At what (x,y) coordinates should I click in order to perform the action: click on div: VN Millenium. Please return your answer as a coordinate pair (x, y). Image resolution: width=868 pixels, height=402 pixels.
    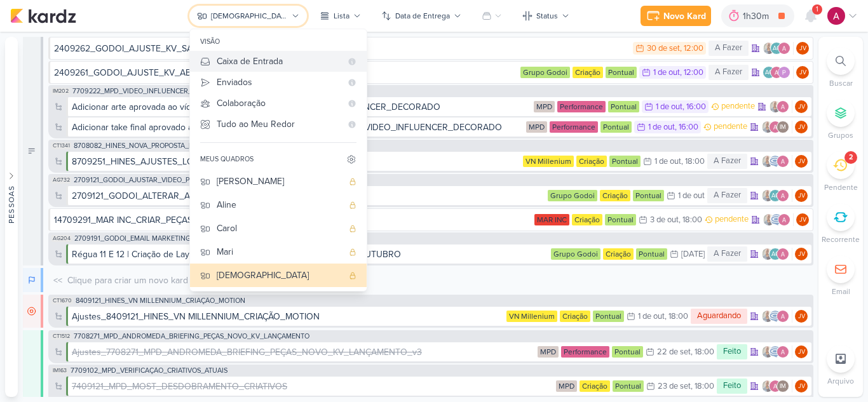
    Looking at the image, I should click on (548, 161).